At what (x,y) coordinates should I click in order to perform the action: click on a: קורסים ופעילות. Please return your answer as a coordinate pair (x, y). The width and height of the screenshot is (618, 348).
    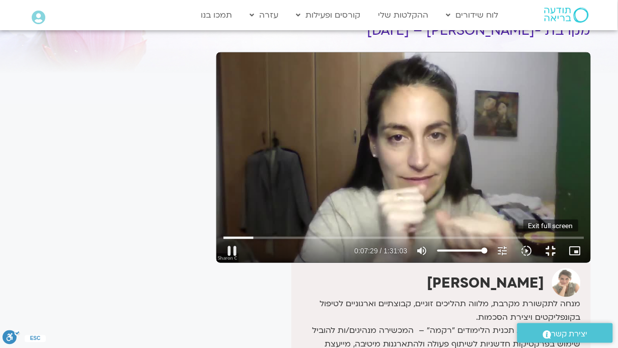
    Looking at the image, I should click on (329, 15).